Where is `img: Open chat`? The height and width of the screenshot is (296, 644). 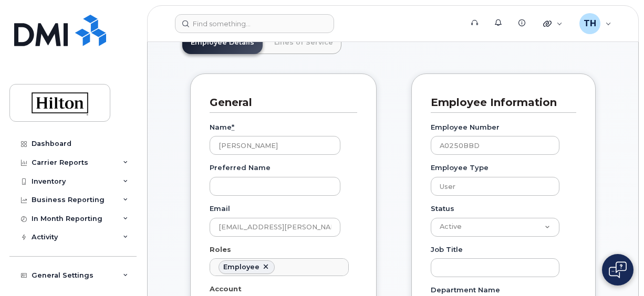 img: Open chat is located at coordinates (617, 269).